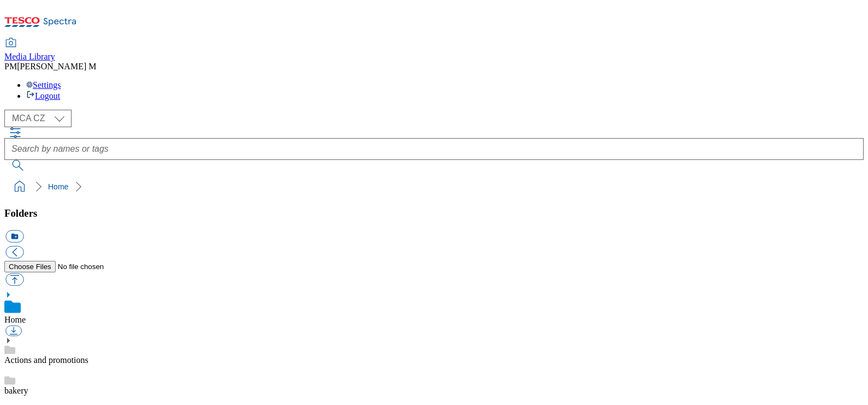 The image size is (868, 405). What do you see at coordinates (30, 56) in the screenshot?
I see `span: Media Library` at bounding box center [30, 56].